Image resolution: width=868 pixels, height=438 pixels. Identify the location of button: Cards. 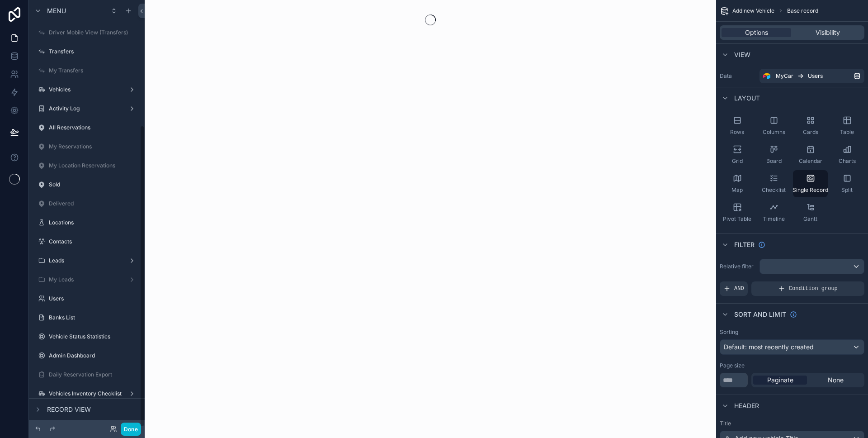
(811, 126).